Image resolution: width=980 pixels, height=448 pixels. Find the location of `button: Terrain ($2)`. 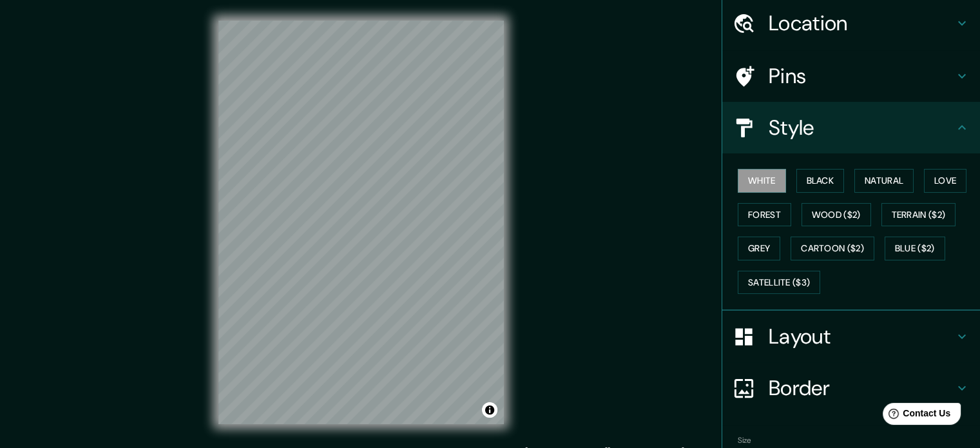

button: Terrain ($2) is located at coordinates (919, 214).